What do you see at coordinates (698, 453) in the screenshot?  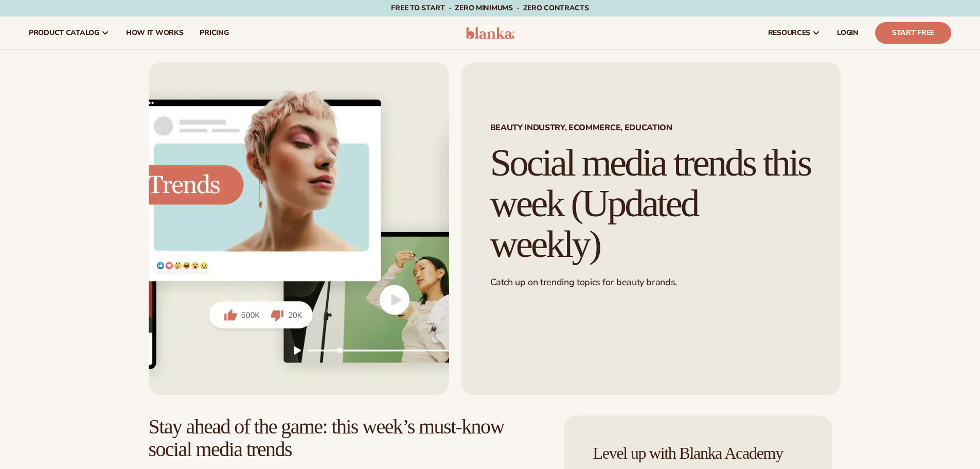 I see `h4: Level up with Blanka Academy` at bounding box center [698, 453].